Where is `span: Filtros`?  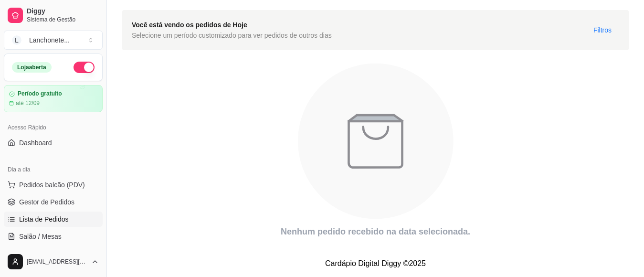 span: Filtros is located at coordinates (602, 30).